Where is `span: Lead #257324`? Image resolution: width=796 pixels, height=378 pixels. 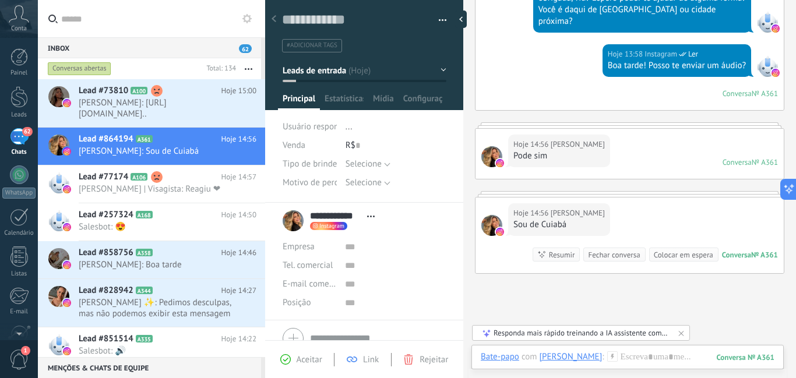
span: Lead #257324 is located at coordinates (106, 215).